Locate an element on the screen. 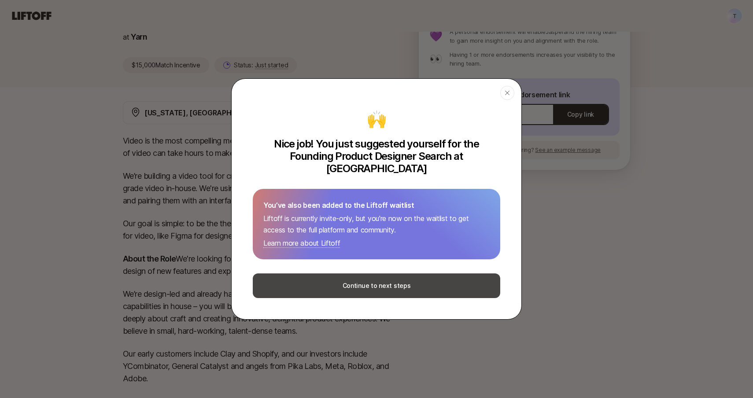 The height and width of the screenshot is (398, 753). p: Liftoff is currently invite-only, but you're now on the waitlist to get access to the full platfo... is located at coordinates (376, 224).